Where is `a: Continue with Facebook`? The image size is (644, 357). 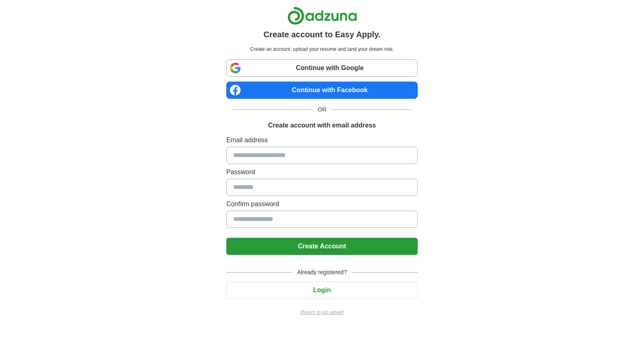 a: Continue with Facebook is located at coordinates (322, 90).